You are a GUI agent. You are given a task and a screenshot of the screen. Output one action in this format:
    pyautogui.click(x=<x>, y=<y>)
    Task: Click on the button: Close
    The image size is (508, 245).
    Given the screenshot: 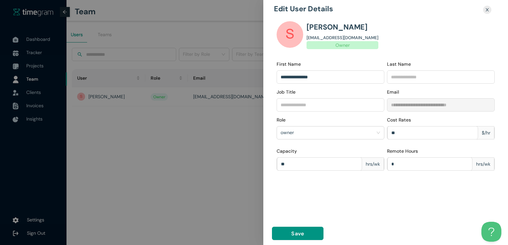 What is the action you would take?
    pyautogui.click(x=487, y=10)
    